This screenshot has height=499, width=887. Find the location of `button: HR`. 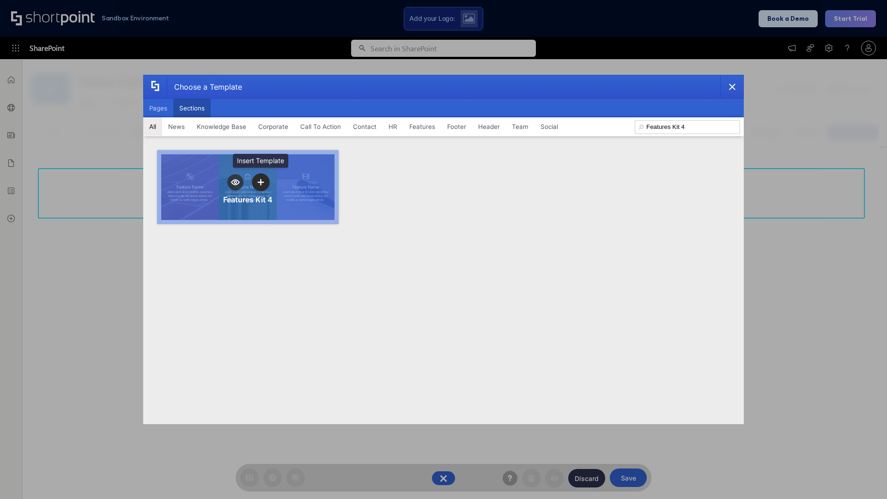

button: HR is located at coordinates (393, 127).